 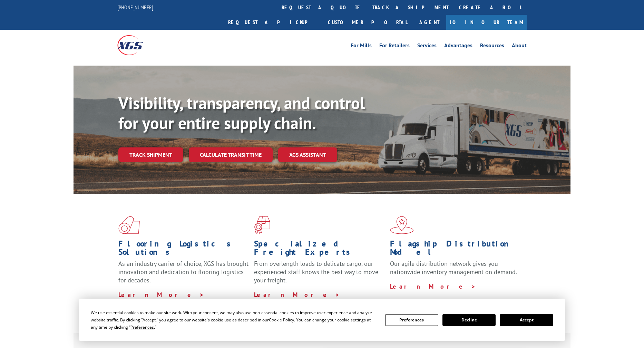 What do you see at coordinates (469, 320) in the screenshot?
I see `button: Decline` at bounding box center [469, 320].